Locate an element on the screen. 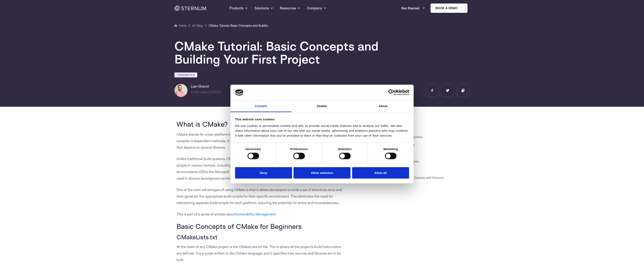 The height and width of the screenshot is (268, 644). a: Vulnerability Management is located at coordinates (255, 214).